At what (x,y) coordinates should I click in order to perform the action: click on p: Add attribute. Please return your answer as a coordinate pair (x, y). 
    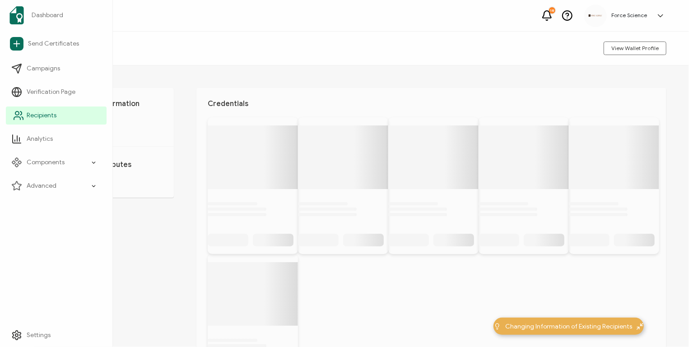
    Looking at the image, I should click on (115, 183).